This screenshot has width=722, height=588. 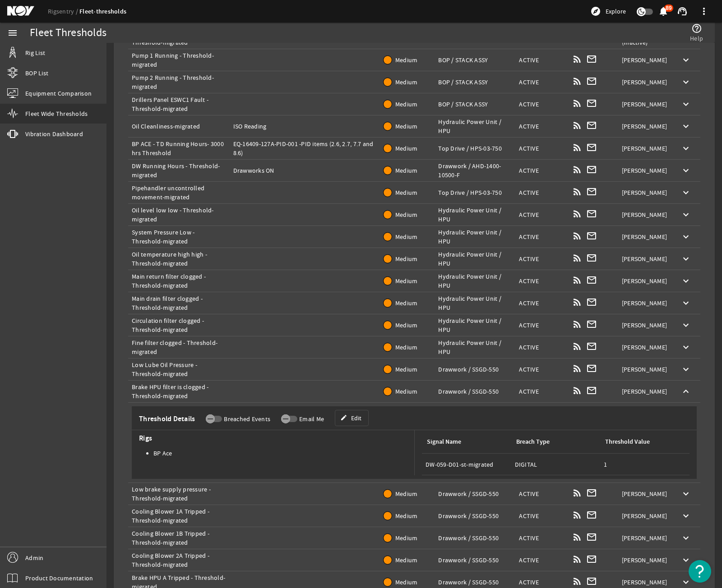 What do you see at coordinates (56, 114) in the screenshot?
I see `span: Fleet Wide Thresholds` at bounding box center [56, 114].